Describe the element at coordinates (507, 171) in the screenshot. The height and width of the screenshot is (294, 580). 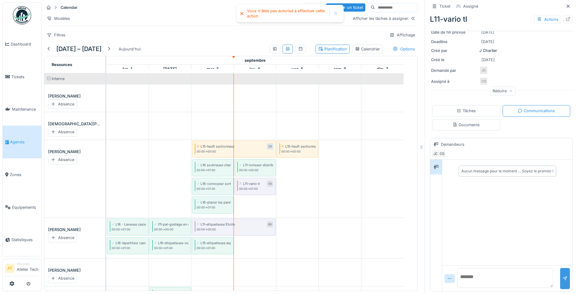
I see `div: Aucun message pour le moment … Soyez le premier !` at that location.